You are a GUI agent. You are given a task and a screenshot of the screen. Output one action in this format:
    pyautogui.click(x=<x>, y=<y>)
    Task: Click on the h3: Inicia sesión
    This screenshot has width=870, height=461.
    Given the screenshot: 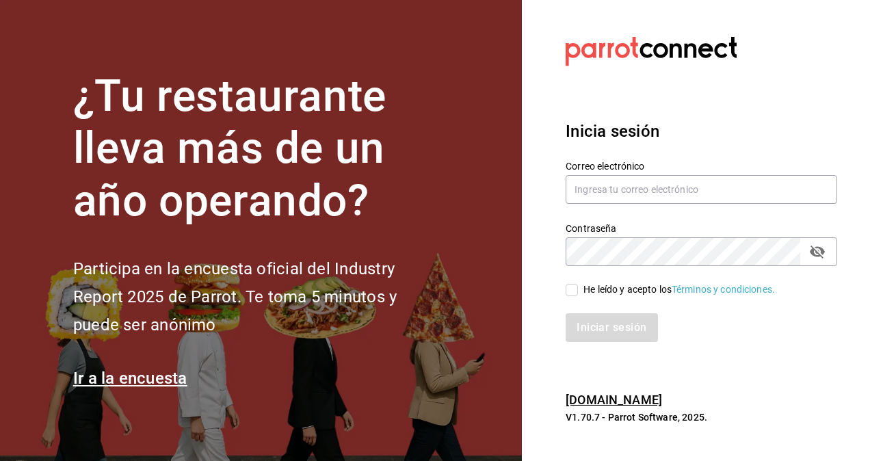 What is the action you would take?
    pyautogui.click(x=701, y=131)
    